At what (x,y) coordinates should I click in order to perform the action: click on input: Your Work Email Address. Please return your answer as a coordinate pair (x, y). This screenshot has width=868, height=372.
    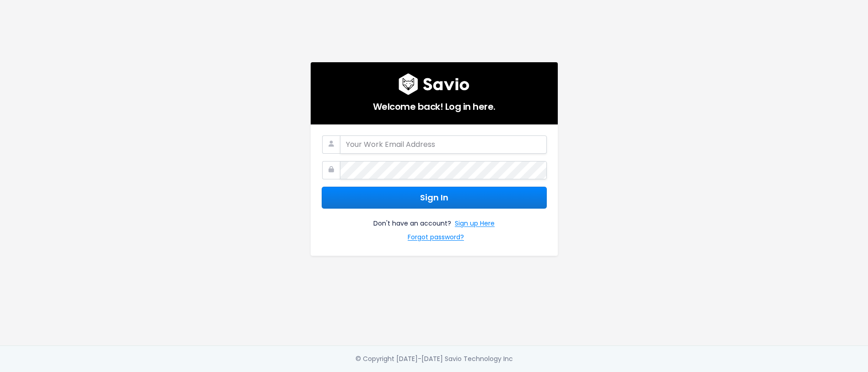
    Looking at the image, I should click on (444, 145).